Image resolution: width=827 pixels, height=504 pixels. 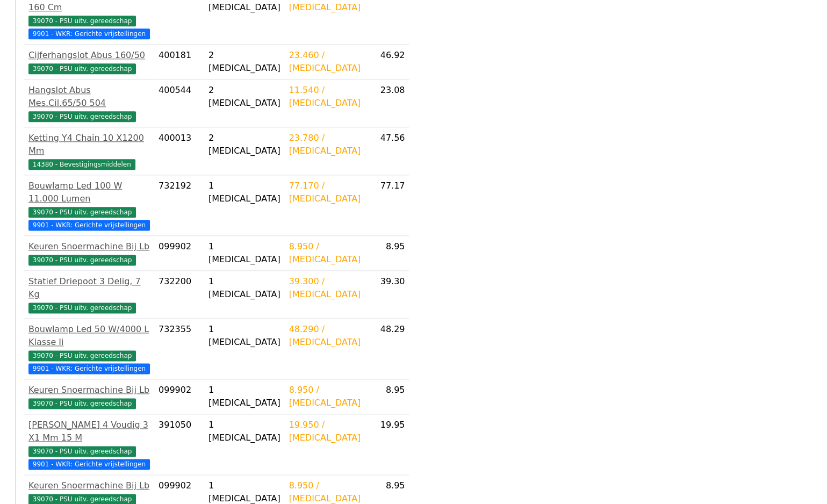 What do you see at coordinates (179, 349) in the screenshot?
I see `td: 732355` at bounding box center [179, 349].